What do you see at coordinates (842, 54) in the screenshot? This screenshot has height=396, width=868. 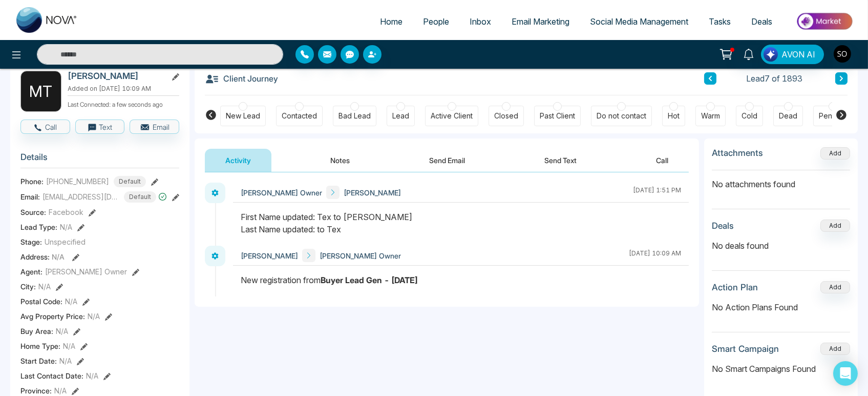 I see `img: User Avatar` at bounding box center [842, 54].